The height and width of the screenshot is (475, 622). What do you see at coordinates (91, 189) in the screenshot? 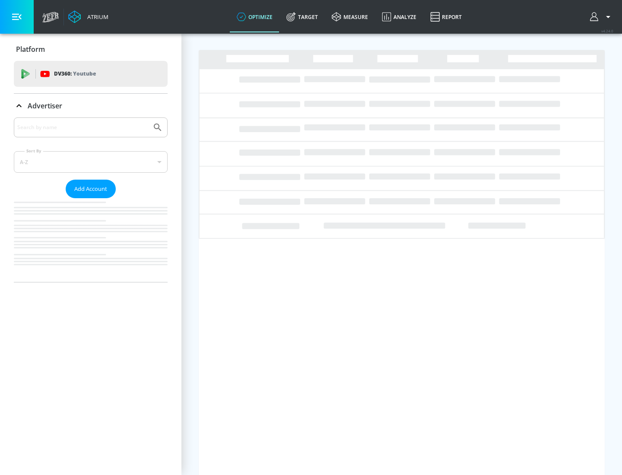
I see `span: Add Account` at bounding box center [91, 189].